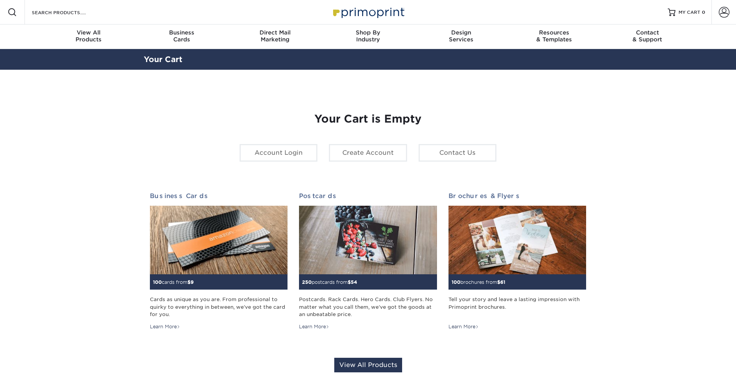 This screenshot has height=380, width=736. I want to click on span: Design, so click(461, 33).